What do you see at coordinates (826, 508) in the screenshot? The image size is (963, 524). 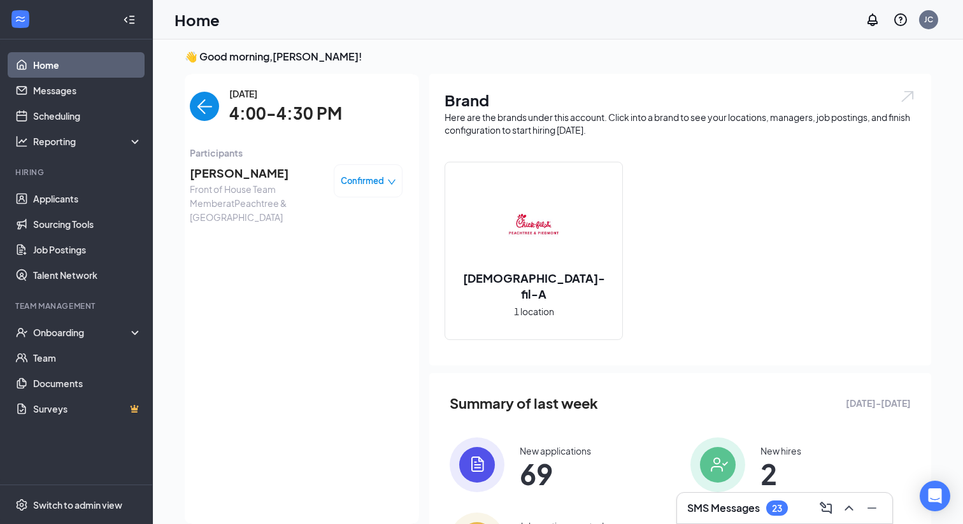 I see `button: ComposeMessage` at bounding box center [826, 508].